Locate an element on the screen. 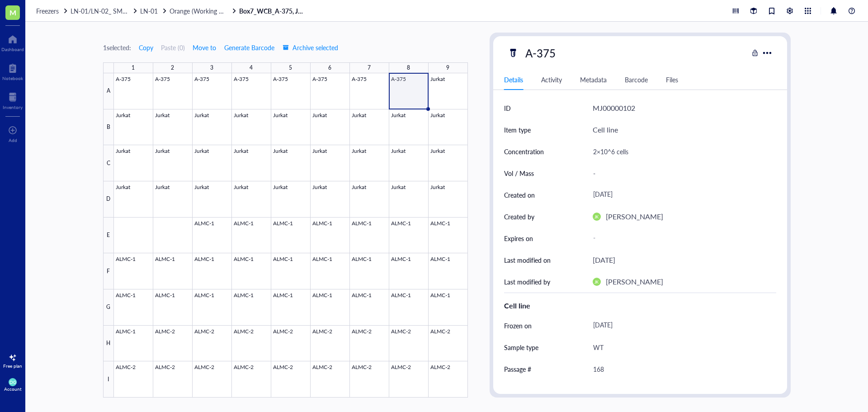 This screenshot has height=412, width=868. div: Passage # is located at coordinates (518, 369).